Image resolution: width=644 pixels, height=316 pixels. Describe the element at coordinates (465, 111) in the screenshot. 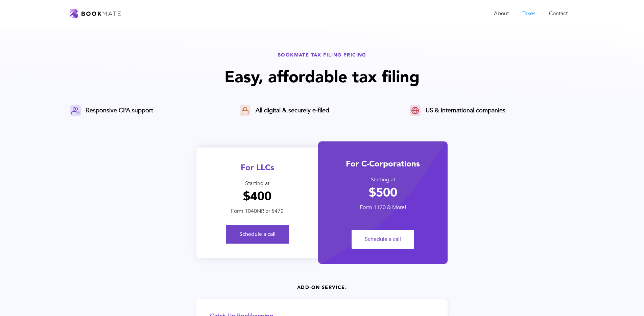

I see `div: US & international companies` at that location.